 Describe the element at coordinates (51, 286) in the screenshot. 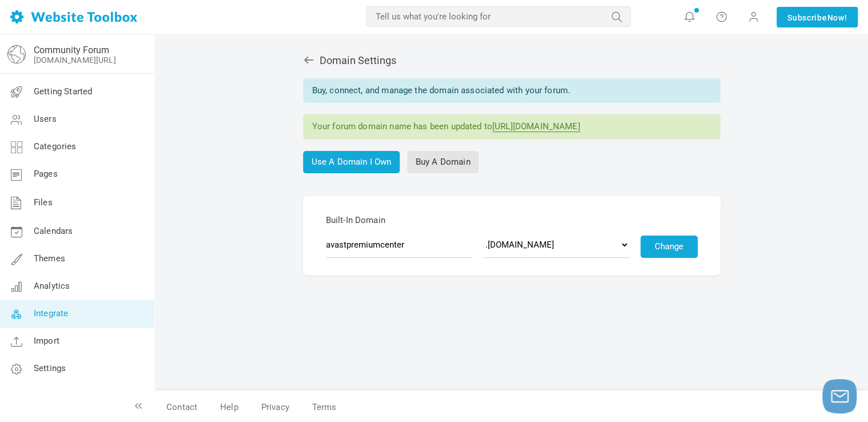

I see `span: Analytics` at that location.